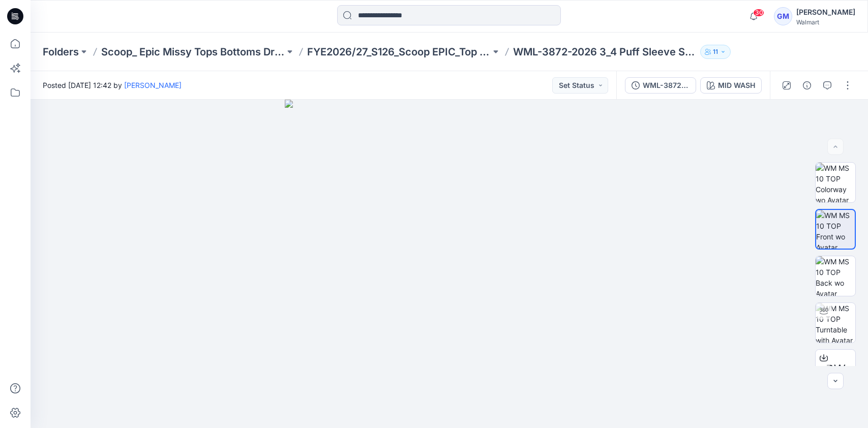 Image resolution: width=868 pixels, height=428 pixels. What do you see at coordinates (193, 52) in the screenshot?
I see `a: Scoop_ Epic Missy Tops Bottoms Dress` at bounding box center [193, 52].